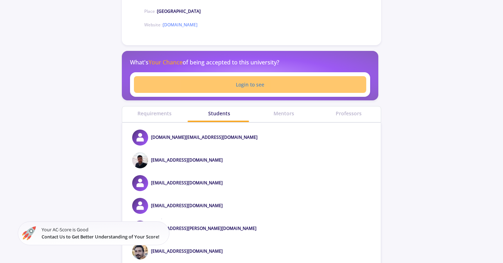 The height and width of the screenshot is (263, 503). Describe the element at coordinates (219, 113) in the screenshot. I see `div: Students` at that location.